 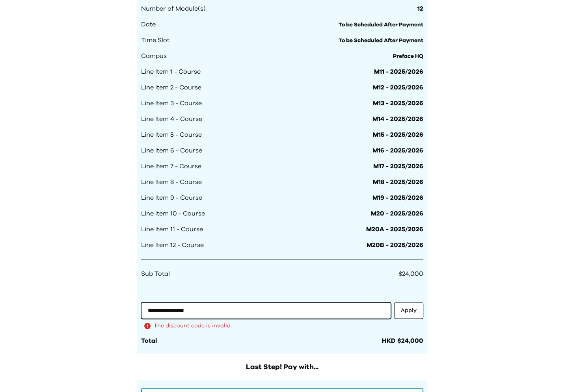 I want to click on span: $24,000, so click(x=411, y=274).